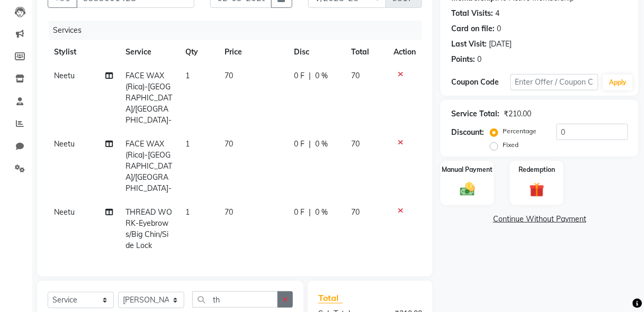 The width and height of the screenshot is (644, 312). I want to click on label: Redemption, so click(537, 170).